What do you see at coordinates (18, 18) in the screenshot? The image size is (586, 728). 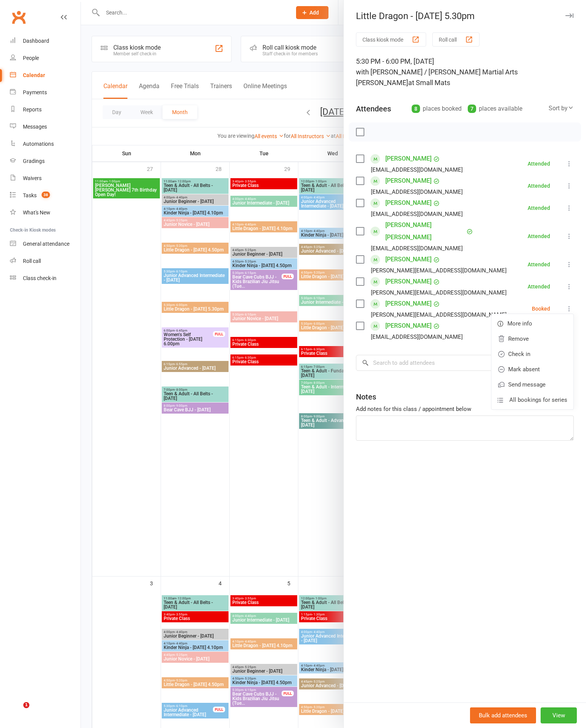 I see `a: Clubworx` at bounding box center [18, 18].